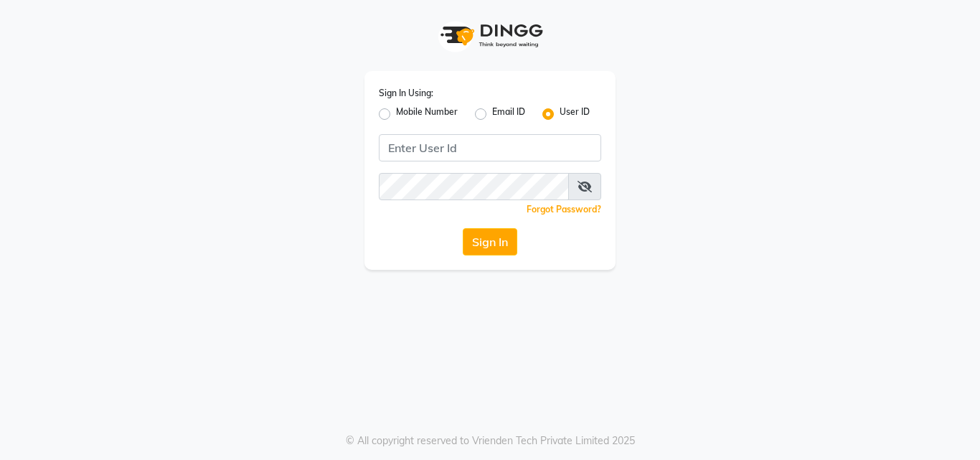  What do you see at coordinates (427, 114) in the screenshot?
I see `label: Mobile Number` at bounding box center [427, 114].